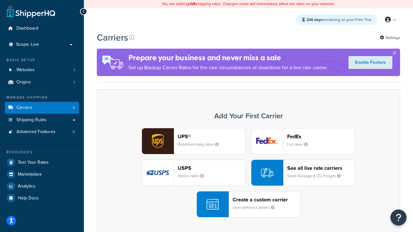  Describe the element at coordinates (192, 4) in the screenshot. I see `b: LIVE` at that location.